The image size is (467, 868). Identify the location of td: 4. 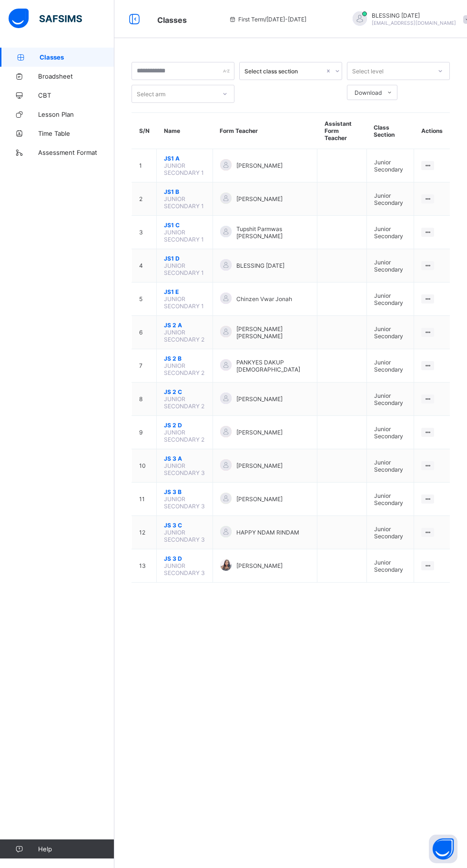
(144, 266).